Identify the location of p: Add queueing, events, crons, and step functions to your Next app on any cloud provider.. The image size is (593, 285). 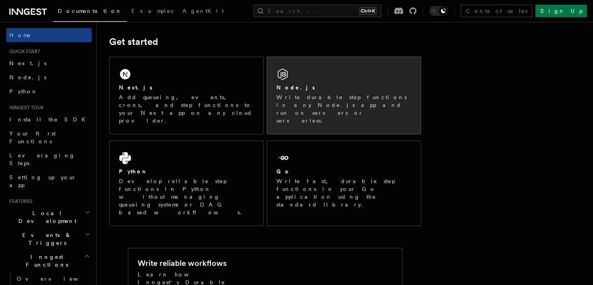
(187, 109).